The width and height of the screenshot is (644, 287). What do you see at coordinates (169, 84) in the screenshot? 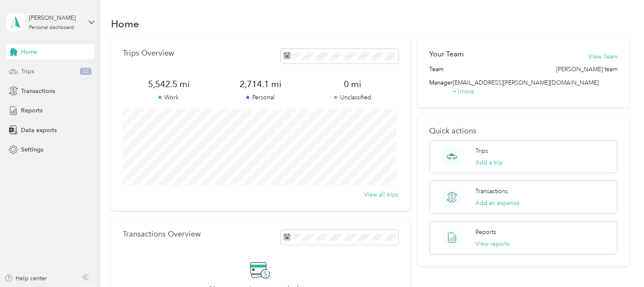
I see `span: 5,542.5 mi` at bounding box center [169, 84].